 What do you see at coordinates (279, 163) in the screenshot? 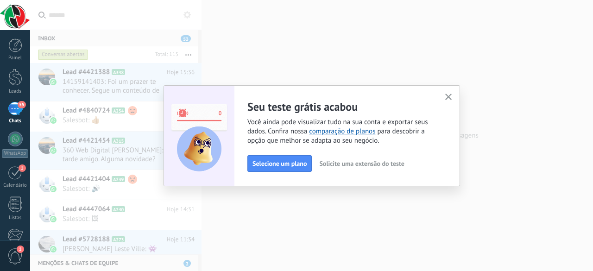
I see `span: Selecione um plano` at bounding box center [279, 163].